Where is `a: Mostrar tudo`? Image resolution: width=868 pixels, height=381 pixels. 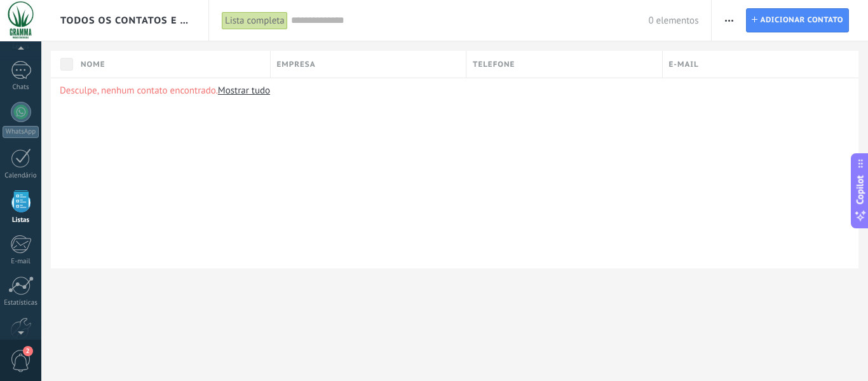 a: Mostrar tudo is located at coordinates (244, 90).